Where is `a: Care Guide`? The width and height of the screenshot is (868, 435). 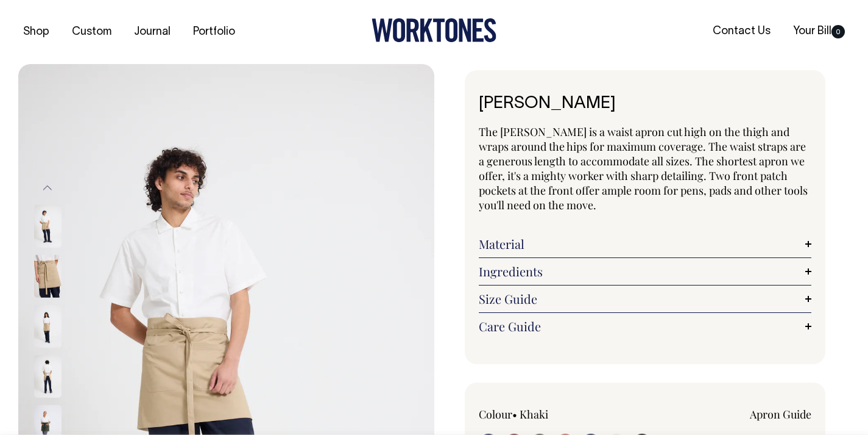 a: Care Guide is located at coordinates (645, 326).